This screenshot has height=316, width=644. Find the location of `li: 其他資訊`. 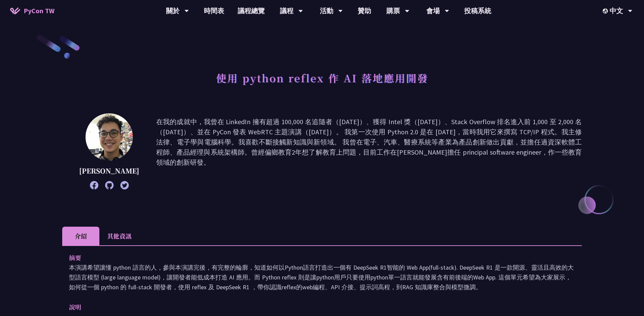

li: 其他資訊 is located at coordinates (119, 236).